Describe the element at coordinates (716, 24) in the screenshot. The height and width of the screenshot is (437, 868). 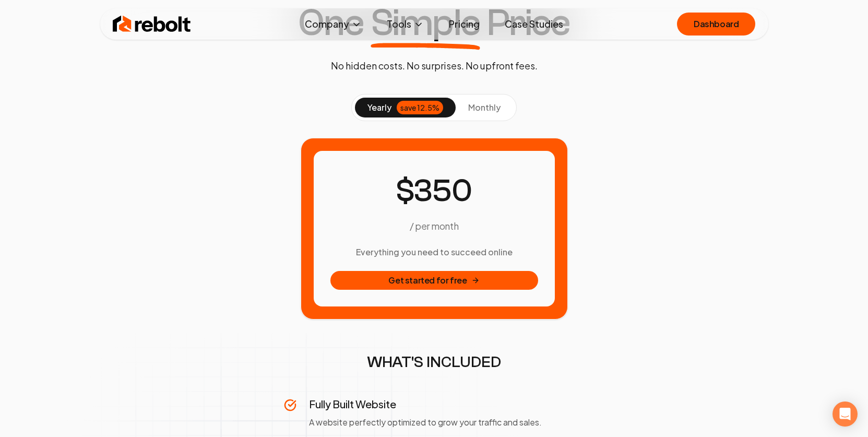
I see `a: Dashboard` at that location.